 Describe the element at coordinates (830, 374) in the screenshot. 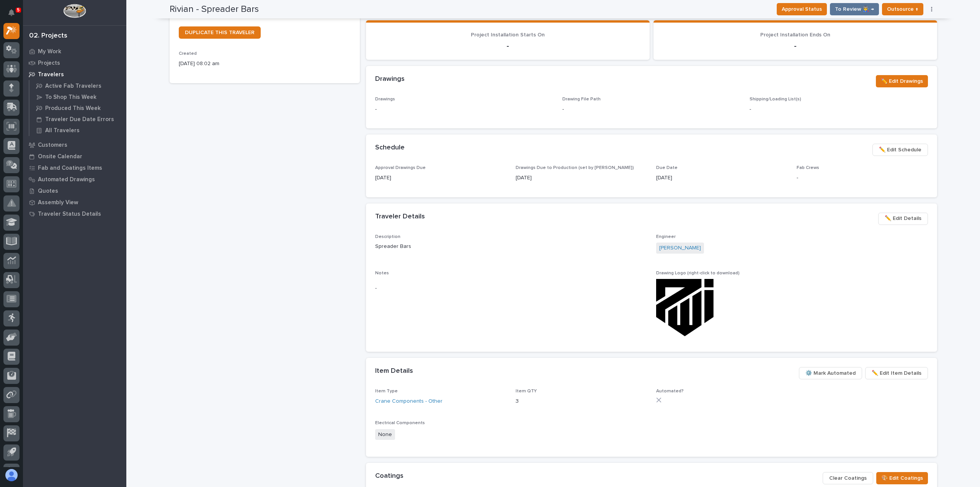

I see `button: ⚙️ Mark Automated` at that location.